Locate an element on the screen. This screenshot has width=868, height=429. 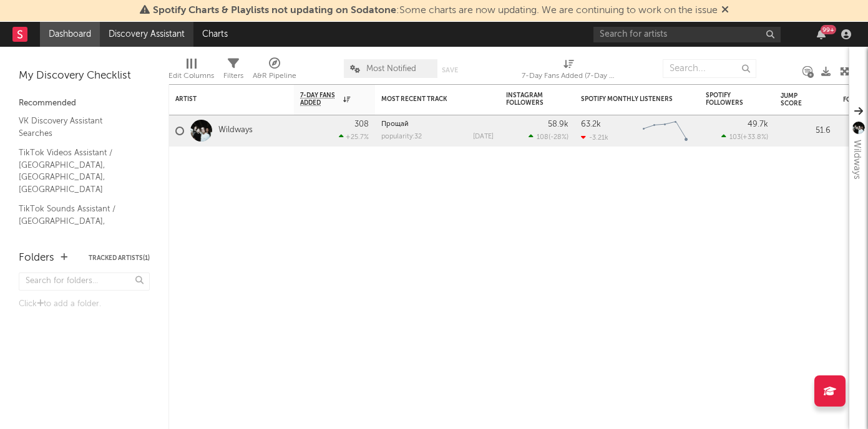
input: Search... is located at coordinates (710, 69).